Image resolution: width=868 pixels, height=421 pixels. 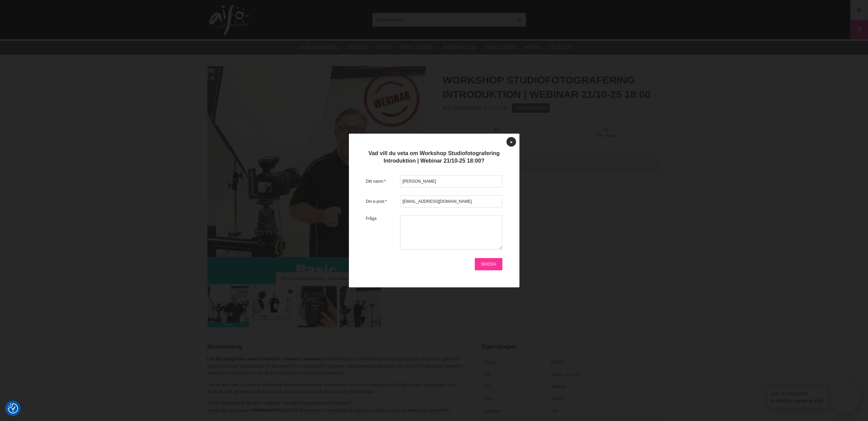 I want to click on a: Skicka, so click(x=488, y=264).